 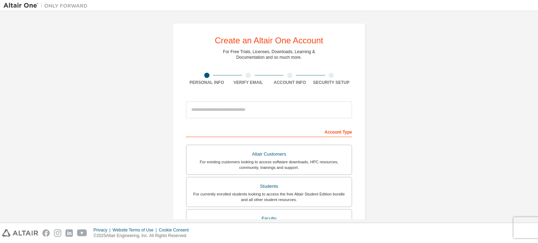 I want to click on div: Verify Email, so click(x=248, y=83).